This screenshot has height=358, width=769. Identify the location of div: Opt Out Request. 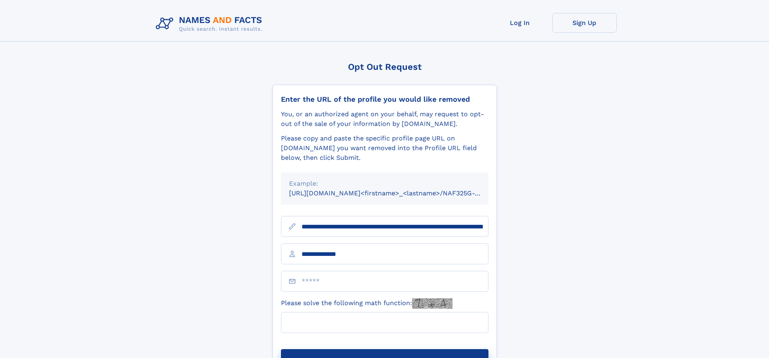
(385, 67).